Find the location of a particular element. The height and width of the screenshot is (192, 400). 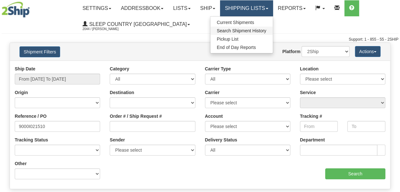

label: Tracking Status is located at coordinates (31, 140).